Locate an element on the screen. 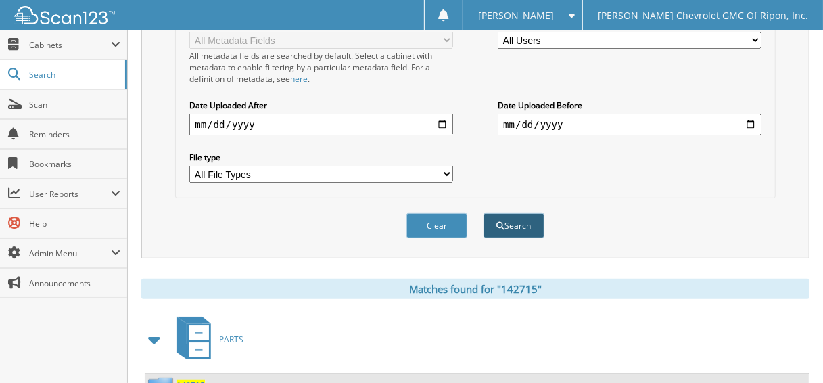 This screenshot has width=823, height=383. a: here is located at coordinates (299, 78).